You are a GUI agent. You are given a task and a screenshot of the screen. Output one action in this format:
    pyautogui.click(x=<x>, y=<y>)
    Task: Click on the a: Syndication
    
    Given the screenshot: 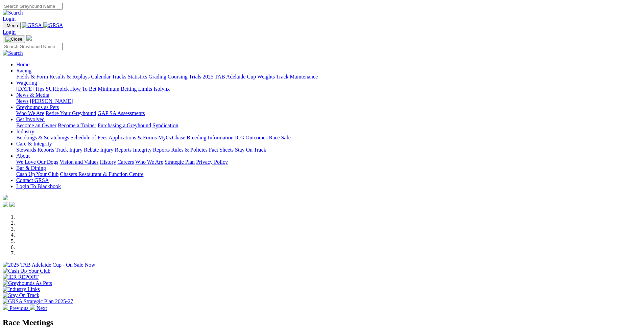 What is the action you would take?
    pyautogui.click(x=165, y=126)
    